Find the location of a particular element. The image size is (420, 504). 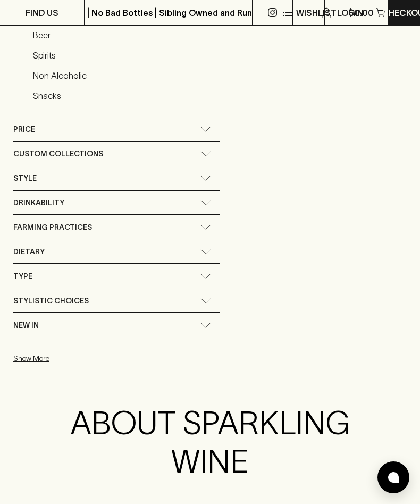

div: Drinkability is located at coordinates (117, 202).